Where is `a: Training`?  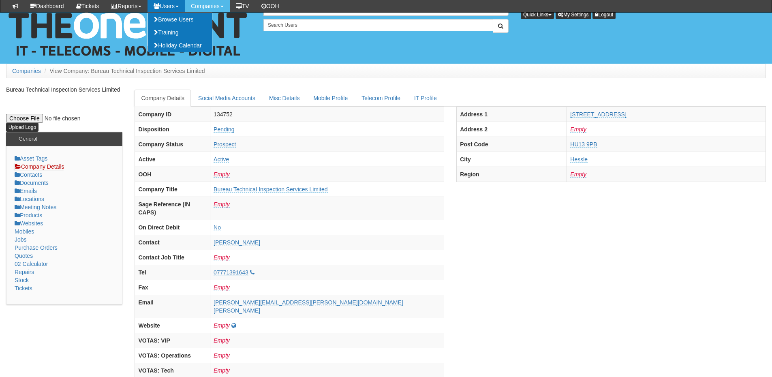
a: Training is located at coordinates (180, 32).